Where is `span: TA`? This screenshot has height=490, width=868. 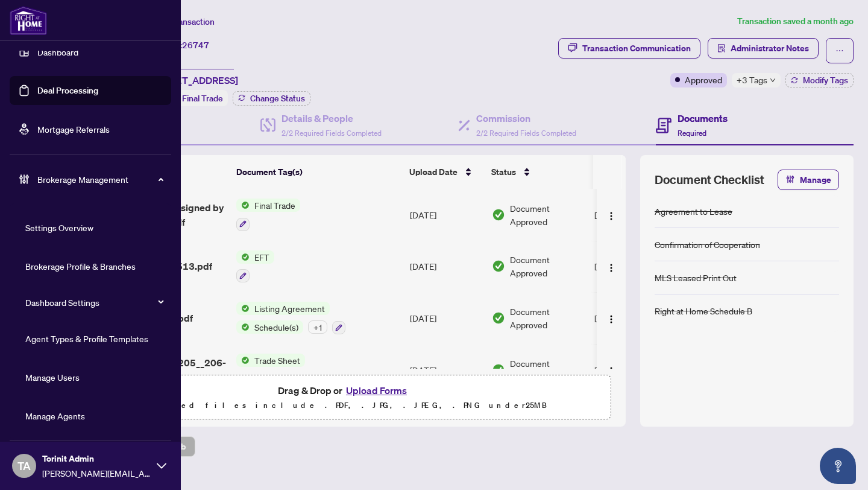
span: TA is located at coordinates (24, 466).